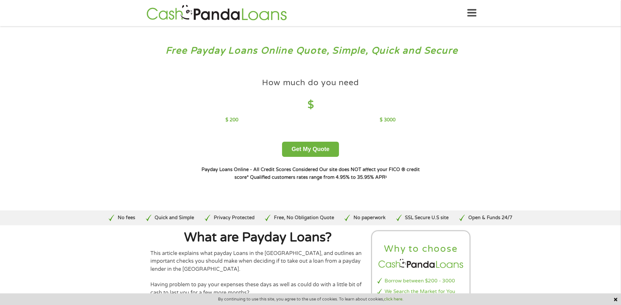 The height and width of the screenshot is (305, 621). I want to click on p: $ 200, so click(232, 120).